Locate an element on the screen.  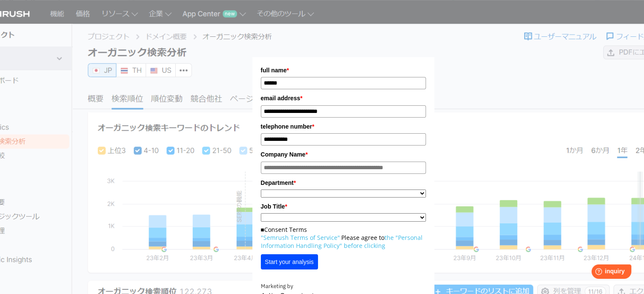
font: "Semrush Terms of Service" is located at coordinates (300, 238).